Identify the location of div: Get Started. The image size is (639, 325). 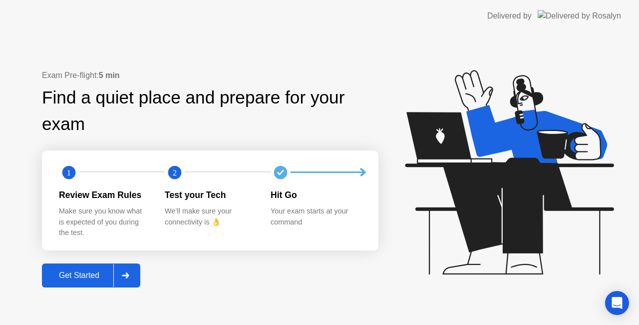
(79, 275).